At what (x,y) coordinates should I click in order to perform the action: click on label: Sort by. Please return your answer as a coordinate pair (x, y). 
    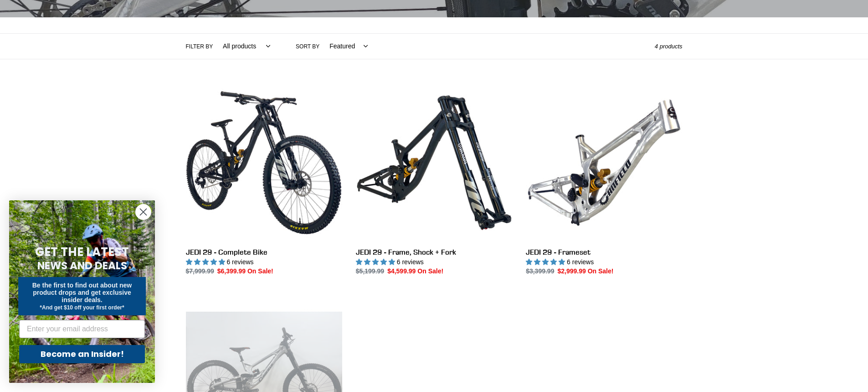
    Looking at the image, I should click on (307, 47).